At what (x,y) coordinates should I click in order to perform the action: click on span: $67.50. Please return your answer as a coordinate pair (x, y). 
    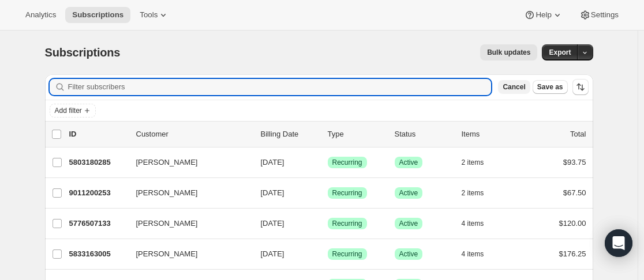
    Looking at the image, I should click on (575, 192).